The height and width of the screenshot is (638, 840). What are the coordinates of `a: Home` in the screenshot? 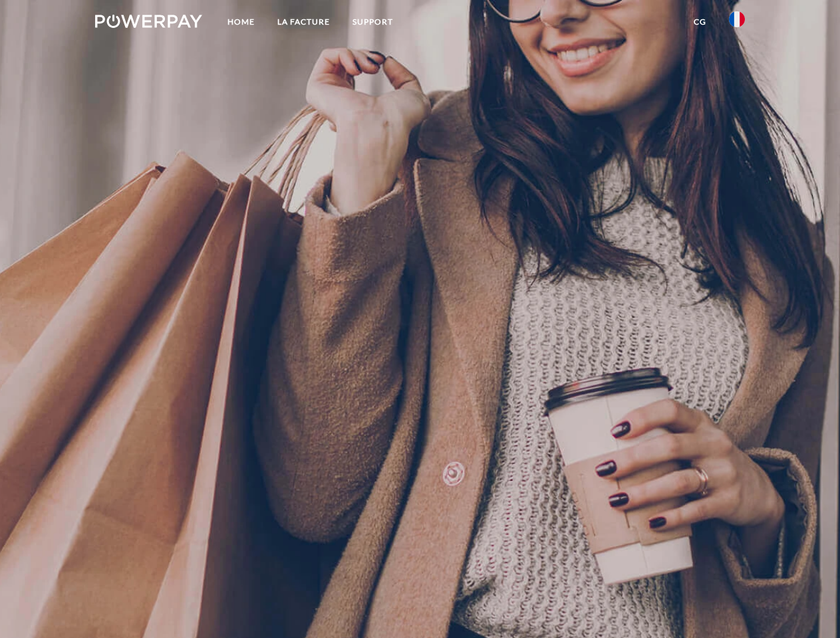 It's located at (241, 22).